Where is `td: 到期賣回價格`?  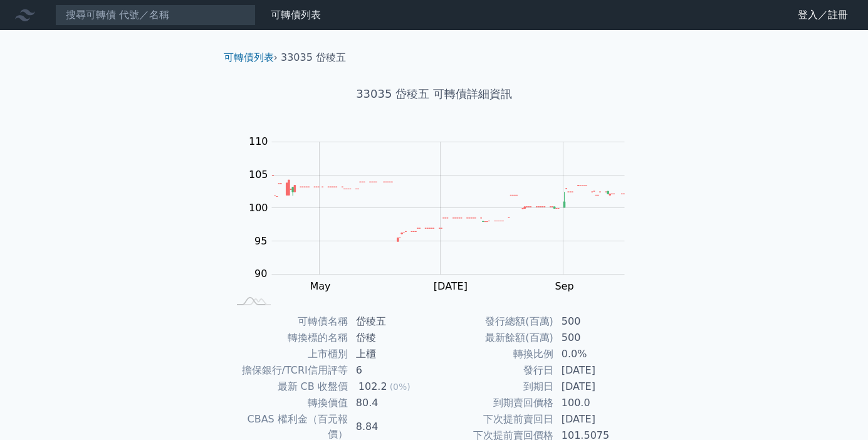
td: 到期賣回價格 is located at coordinates (494, 403).